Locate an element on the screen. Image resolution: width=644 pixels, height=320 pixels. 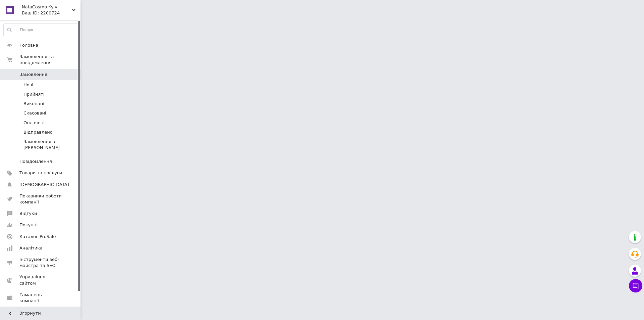
span: Виконані is located at coordinates (34, 104).